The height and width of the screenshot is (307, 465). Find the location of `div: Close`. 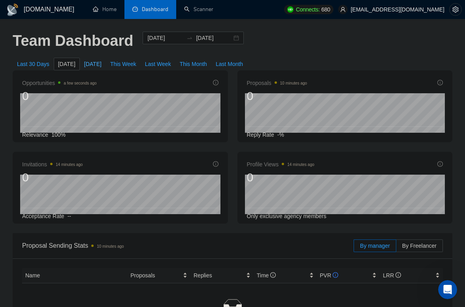

div: Close is located at coordinates (146, 10).